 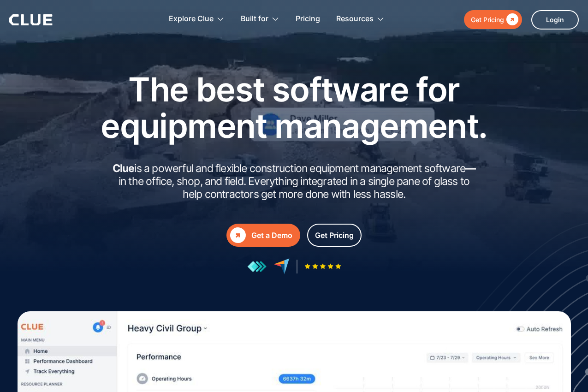 I want to click on a: Get Pricing, so click(x=334, y=235).